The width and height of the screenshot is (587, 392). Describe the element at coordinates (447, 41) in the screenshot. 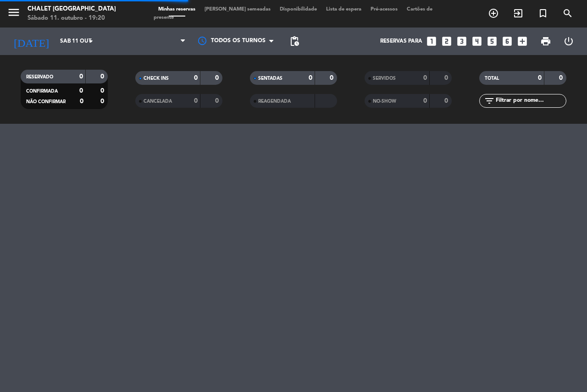

I see `i: looks_two` at that location.